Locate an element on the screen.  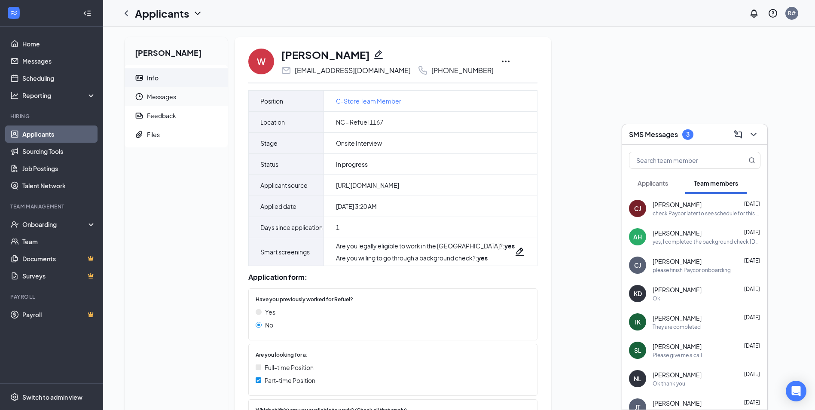
span: Smart screenings is located at coordinates (285, 252).